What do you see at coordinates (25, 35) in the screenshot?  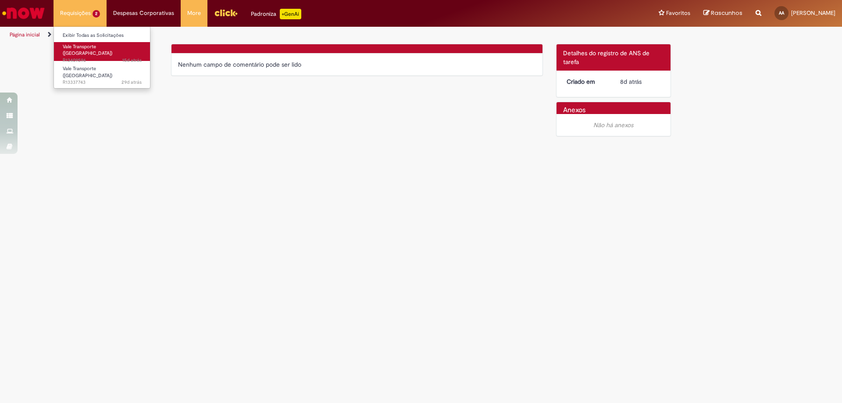 I see `a: Página inicial` at bounding box center [25, 35].